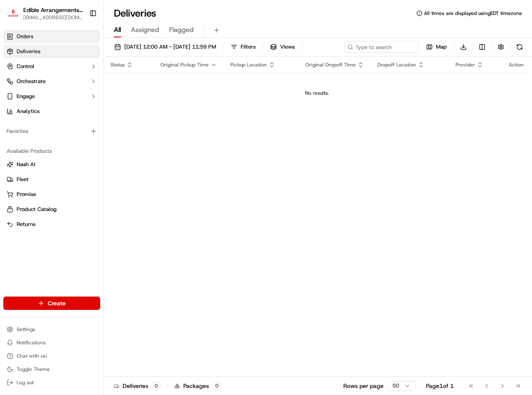 This screenshot has height=395, width=532. What do you see at coordinates (146, 87) in the screenshot?
I see `button: Start new chat` at bounding box center [146, 87].